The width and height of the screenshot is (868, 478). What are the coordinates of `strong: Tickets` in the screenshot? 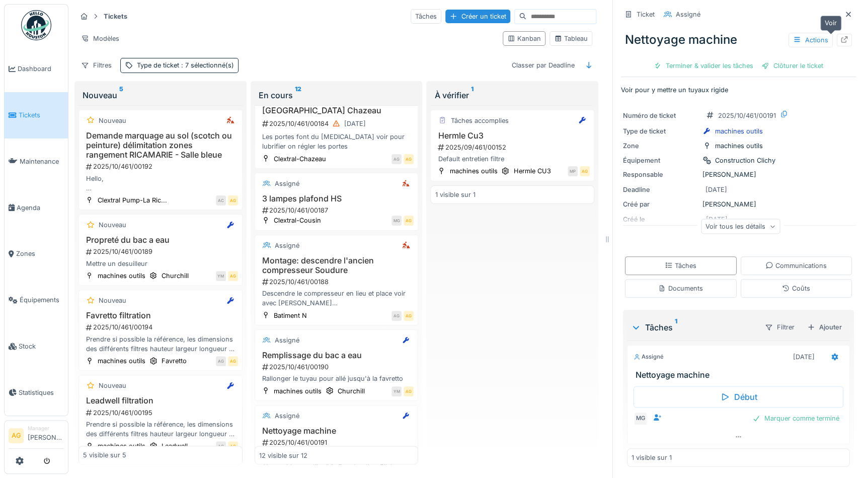 It's located at (116, 16).